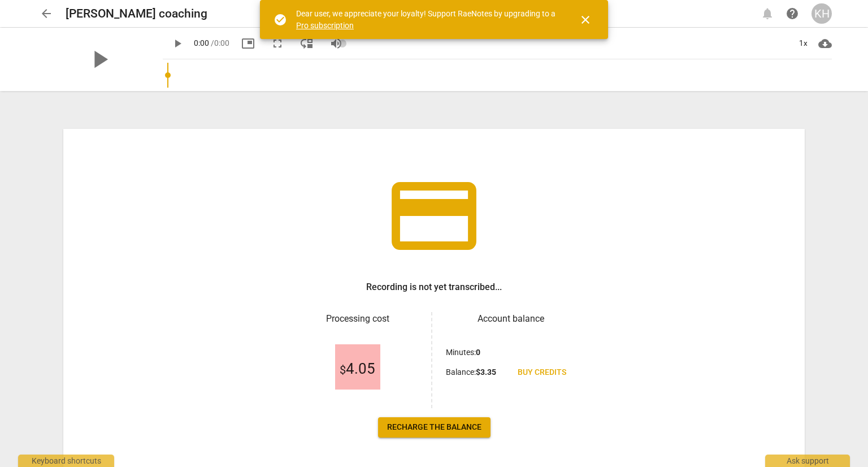 This screenshot has width=868, height=467. I want to click on a: Help, so click(793, 13).